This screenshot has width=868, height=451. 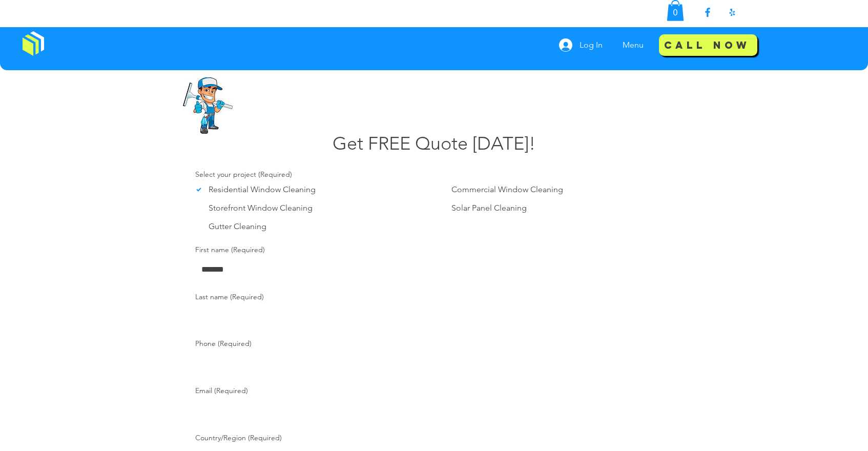 What do you see at coordinates (591, 45) in the screenshot?
I see `span: Log In` at bounding box center [591, 45].